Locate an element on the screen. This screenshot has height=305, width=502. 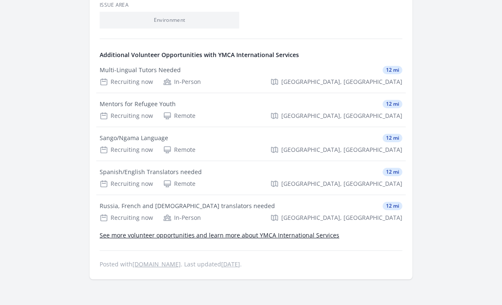
div: Mentors for Refugee Youth is located at coordinates (137, 104).